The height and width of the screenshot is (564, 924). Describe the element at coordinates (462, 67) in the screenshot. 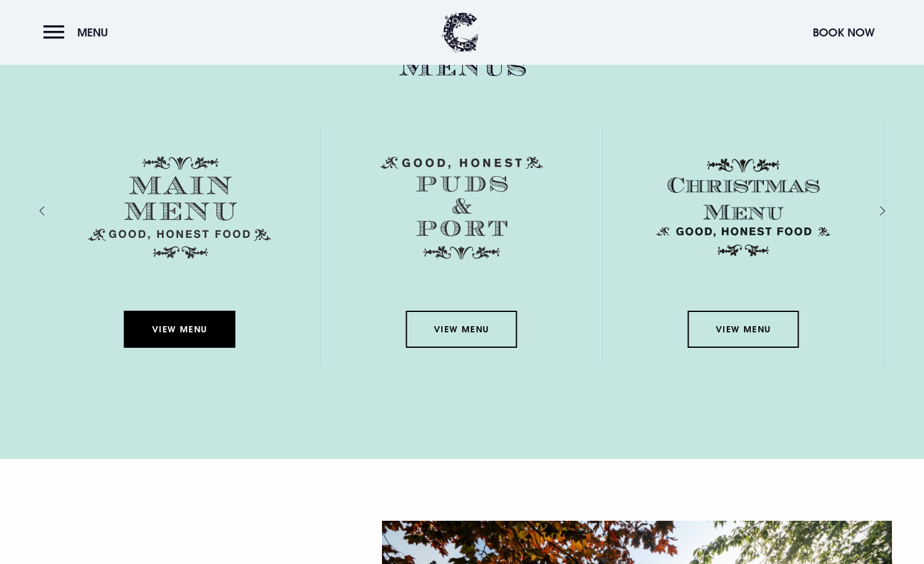

I see `h2: Menus` at that location.